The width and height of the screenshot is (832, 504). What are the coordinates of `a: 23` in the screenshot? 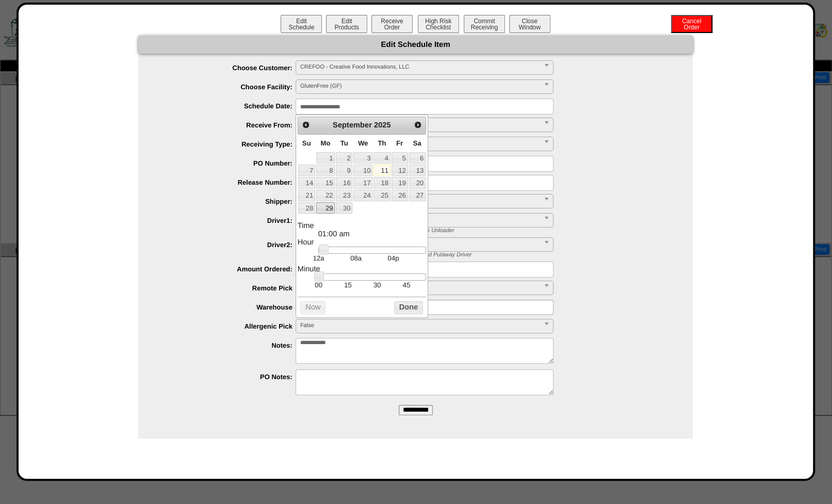 It's located at (344, 196).